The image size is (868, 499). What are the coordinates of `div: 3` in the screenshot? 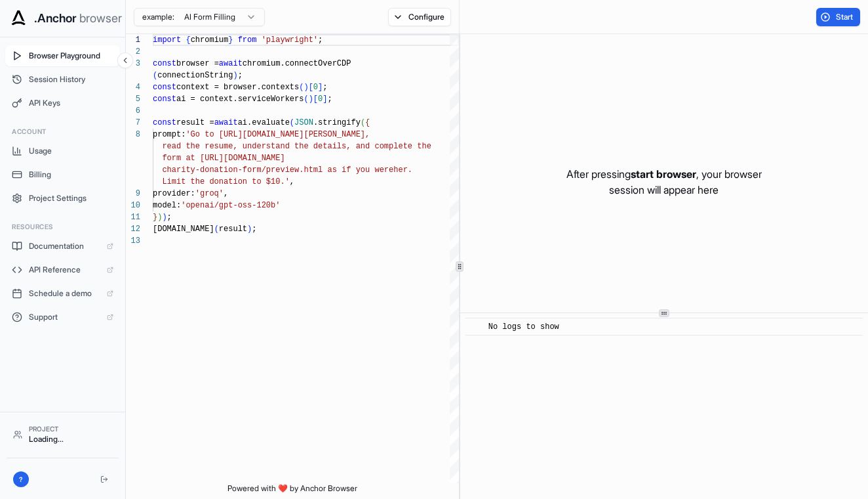 It's located at (133, 63).